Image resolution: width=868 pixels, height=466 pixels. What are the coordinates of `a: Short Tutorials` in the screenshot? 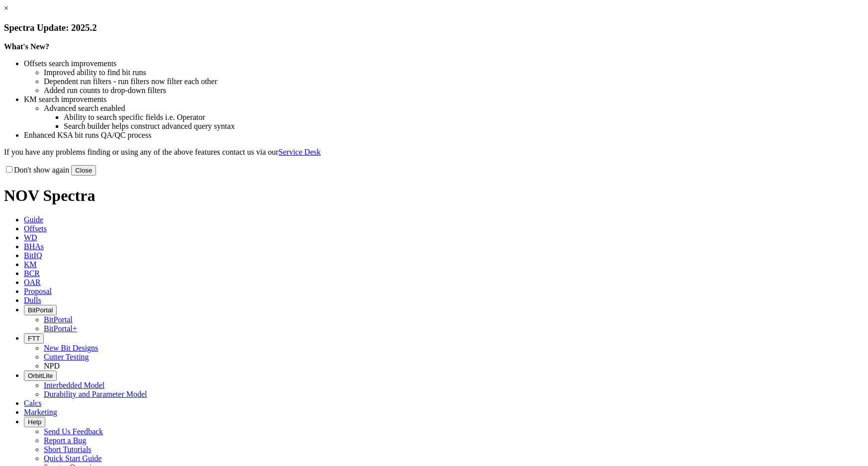 It's located at (68, 449).